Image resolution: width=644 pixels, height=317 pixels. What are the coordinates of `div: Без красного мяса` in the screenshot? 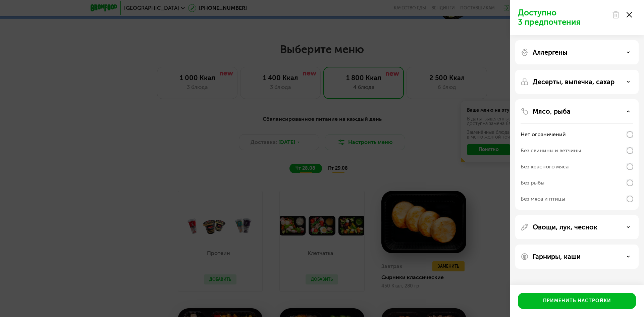 It's located at (544, 167).